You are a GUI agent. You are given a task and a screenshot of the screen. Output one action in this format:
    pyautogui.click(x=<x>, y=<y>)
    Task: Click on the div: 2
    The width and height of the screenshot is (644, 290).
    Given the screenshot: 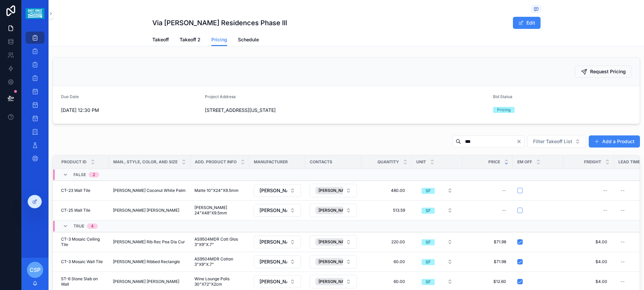 What is the action you would take?
    pyautogui.click(x=93, y=175)
    